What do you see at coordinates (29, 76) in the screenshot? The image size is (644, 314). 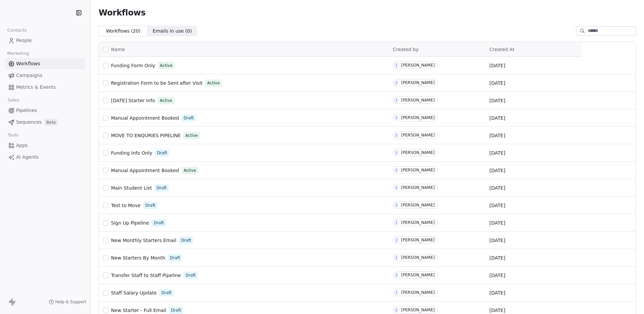 I see `span: Campaigns` at bounding box center [29, 76].